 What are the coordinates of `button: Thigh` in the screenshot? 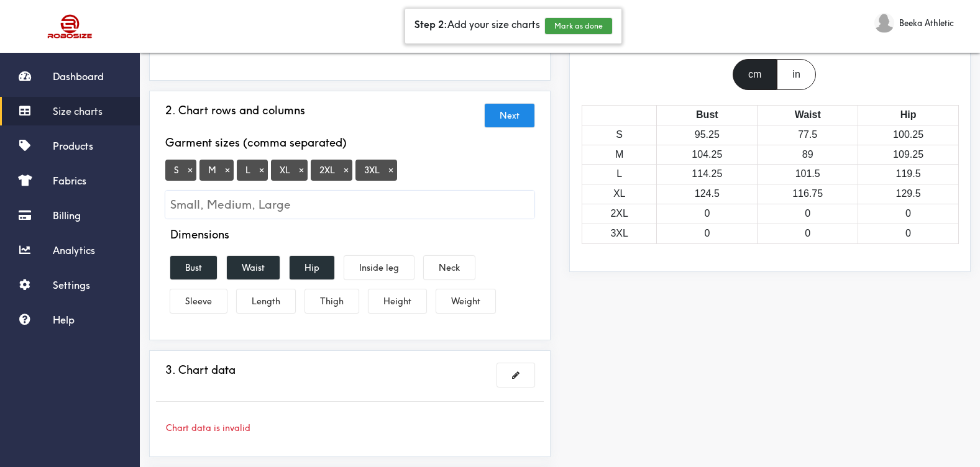 It's located at (332, 302).